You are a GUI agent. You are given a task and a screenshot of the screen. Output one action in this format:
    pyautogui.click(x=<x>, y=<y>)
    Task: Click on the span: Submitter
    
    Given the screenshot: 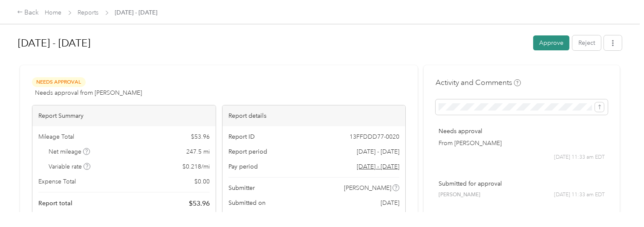 What is the action you would take?
    pyautogui.click(x=241, y=188)
    